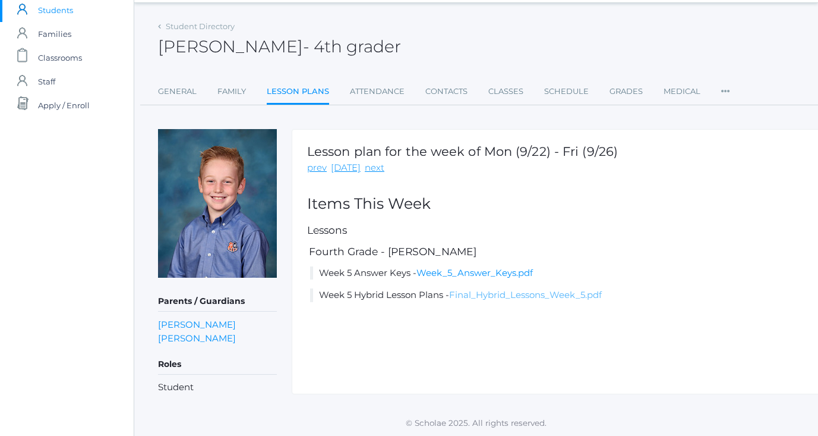 This screenshot has width=818, height=436. Describe the element at coordinates (525, 294) in the screenshot. I see `a: Final_Hybrid_Lessons_Week_5.pdf` at that location.